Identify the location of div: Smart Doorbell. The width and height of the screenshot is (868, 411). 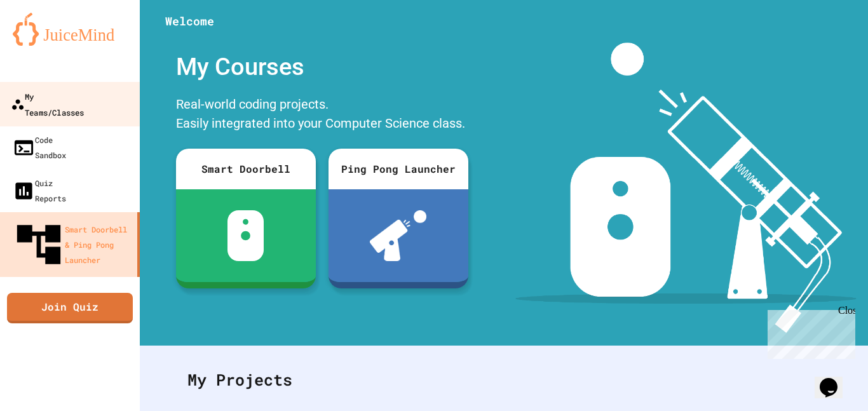
(246, 169).